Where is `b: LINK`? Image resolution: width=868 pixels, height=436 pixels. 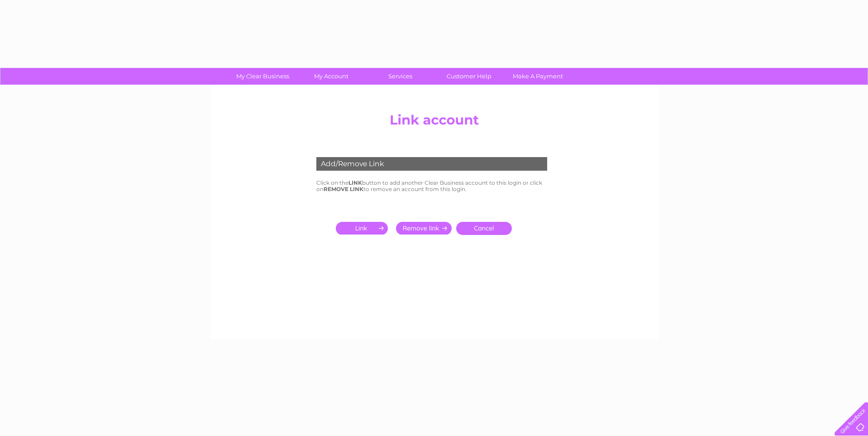
b: LINK is located at coordinates (356, 183).